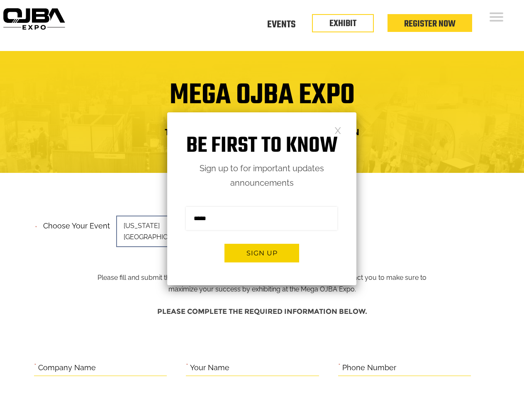  I want to click on label: Your Name, so click(209, 368).